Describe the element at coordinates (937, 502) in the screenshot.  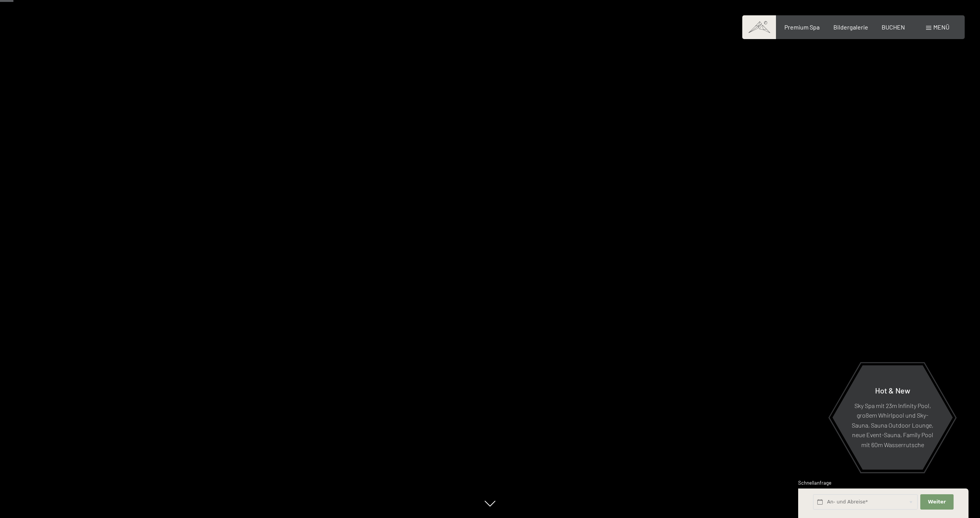
I see `button: Weiter` at that location.